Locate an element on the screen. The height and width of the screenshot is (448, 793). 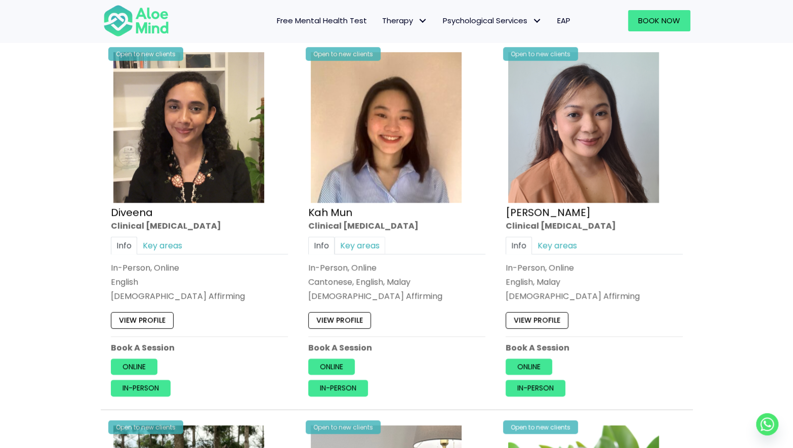
img: Kah Mun-profile-crop-300×300 is located at coordinates (386, 128).